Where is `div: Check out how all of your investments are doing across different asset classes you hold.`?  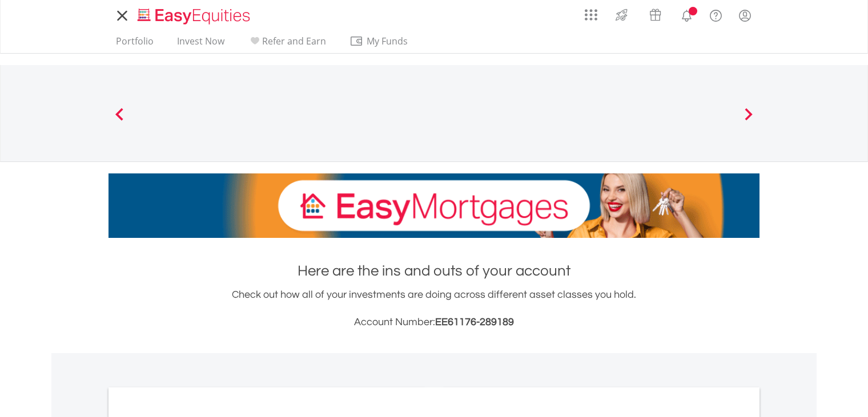 div: Check out how all of your investments are doing across different asset classes you hold. is located at coordinates (434, 309).